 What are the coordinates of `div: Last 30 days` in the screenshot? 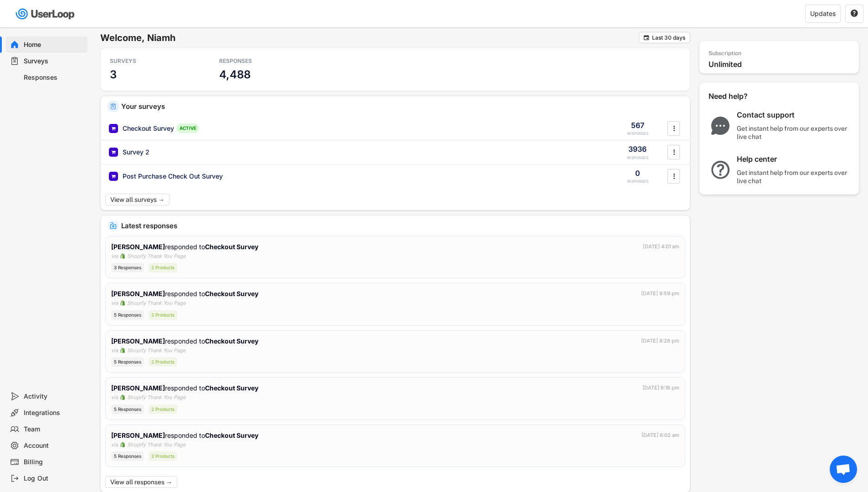 It's located at (669, 38).